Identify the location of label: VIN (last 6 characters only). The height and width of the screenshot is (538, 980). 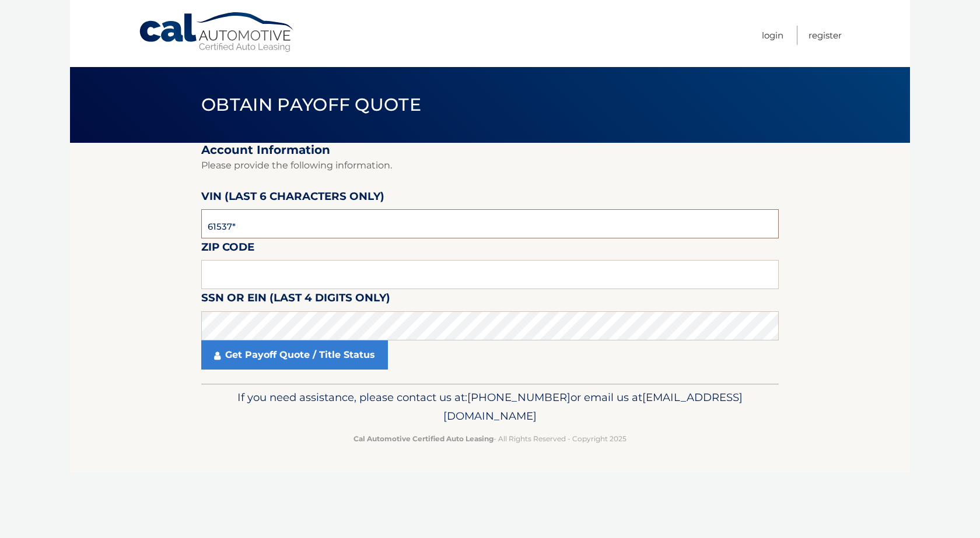
(293, 198).